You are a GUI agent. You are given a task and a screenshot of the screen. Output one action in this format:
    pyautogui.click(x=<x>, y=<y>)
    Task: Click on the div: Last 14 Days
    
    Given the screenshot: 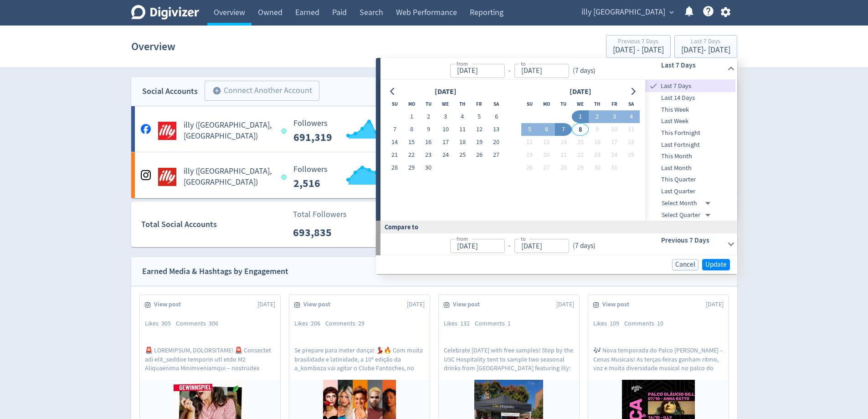 What is the action you would take?
    pyautogui.click(x=691, y=98)
    